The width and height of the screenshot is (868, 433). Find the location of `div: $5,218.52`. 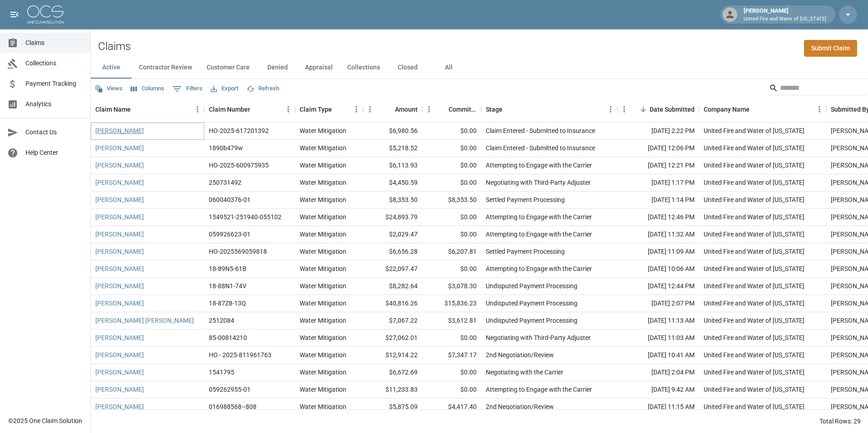

div: $5,218.52 is located at coordinates (392, 148).